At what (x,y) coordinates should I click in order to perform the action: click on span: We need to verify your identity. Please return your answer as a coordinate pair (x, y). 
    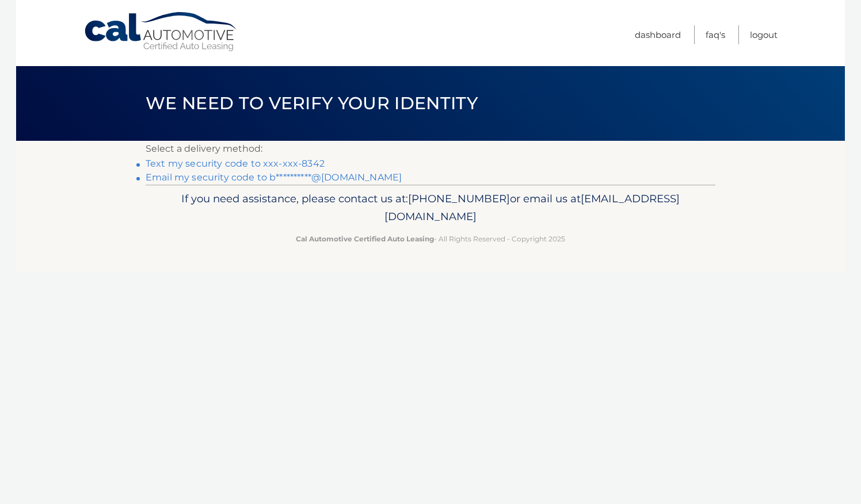
    Looking at the image, I should click on (312, 103).